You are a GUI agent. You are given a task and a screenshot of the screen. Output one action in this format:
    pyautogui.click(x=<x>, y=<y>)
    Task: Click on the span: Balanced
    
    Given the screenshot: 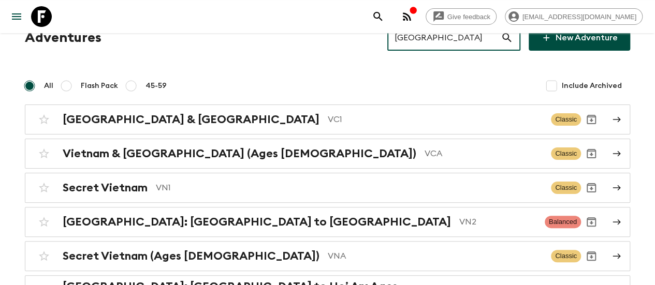 What is the action you would take?
    pyautogui.click(x=563, y=222)
    